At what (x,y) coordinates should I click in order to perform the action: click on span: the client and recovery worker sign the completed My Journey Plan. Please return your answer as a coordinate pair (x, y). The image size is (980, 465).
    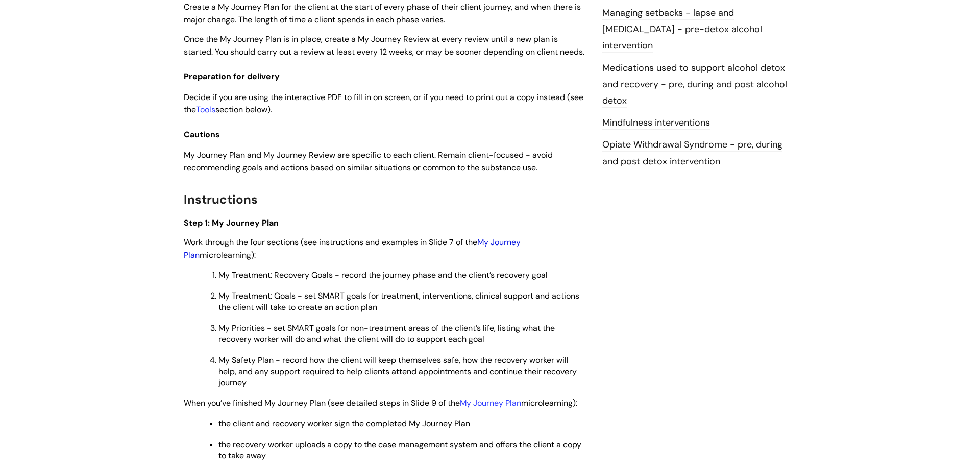
    Looking at the image, I should click on (344, 424).